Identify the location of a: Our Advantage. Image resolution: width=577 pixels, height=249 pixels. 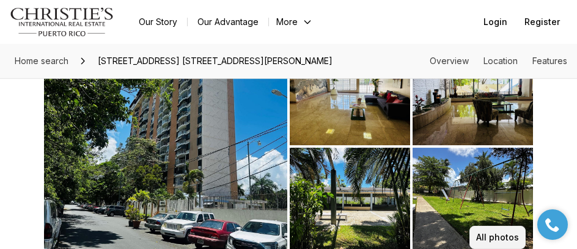
(228, 22).